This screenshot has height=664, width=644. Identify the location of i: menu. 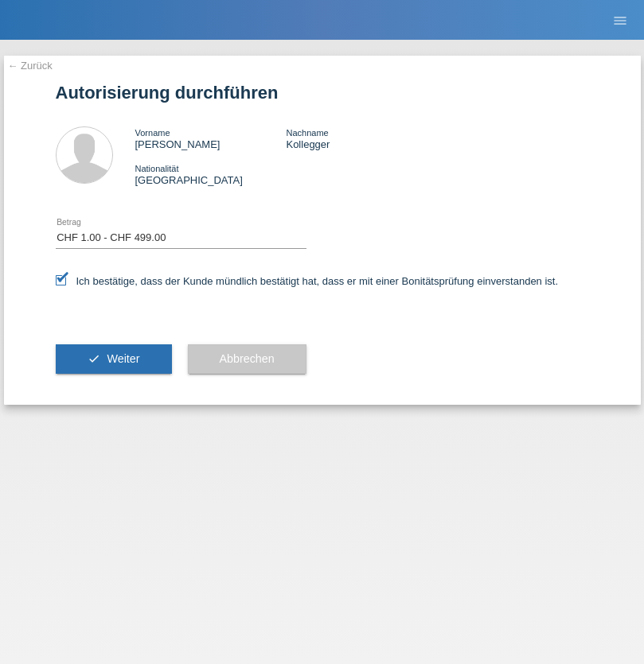
(620, 21).